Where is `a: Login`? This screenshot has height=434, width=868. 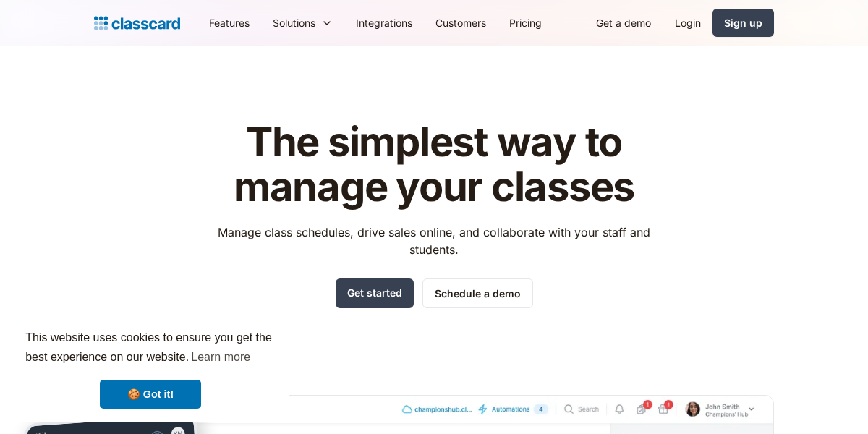 a: Login is located at coordinates (689, 22).